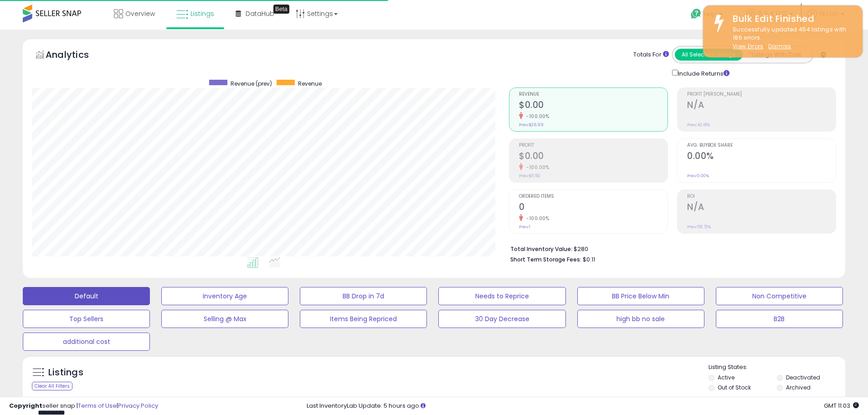 The height and width of the screenshot is (415, 868). I want to click on span: $0.11, so click(588, 259).